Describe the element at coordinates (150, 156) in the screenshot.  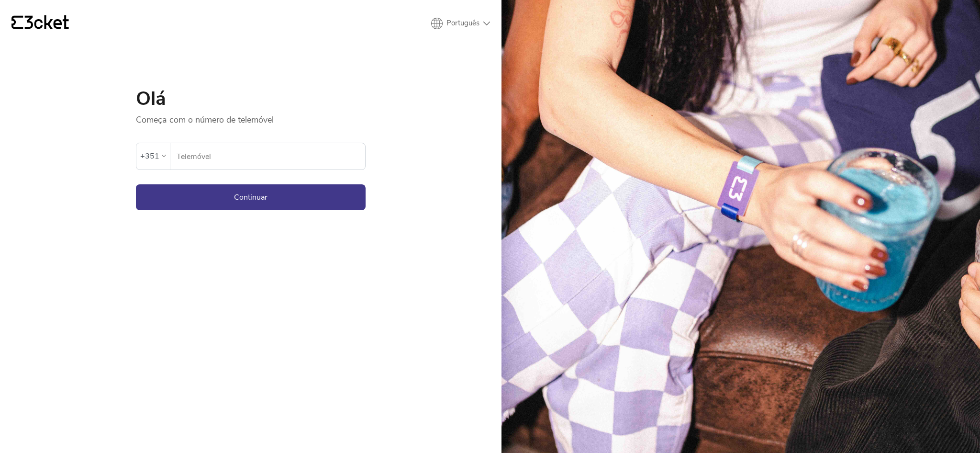
I see `div: +351` at that location.